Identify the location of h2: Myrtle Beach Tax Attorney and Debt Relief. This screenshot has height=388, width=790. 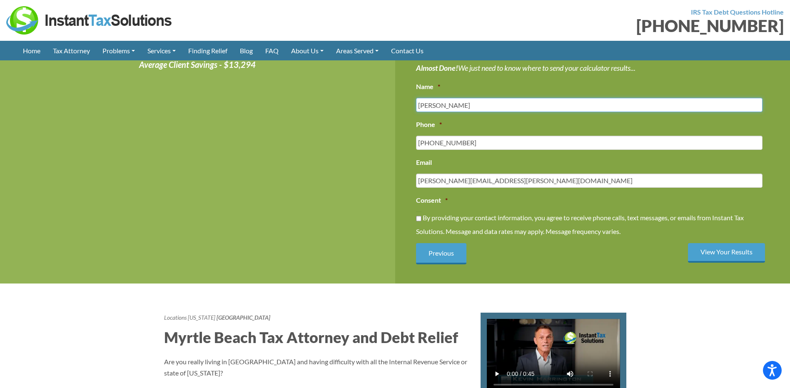
(316, 337).